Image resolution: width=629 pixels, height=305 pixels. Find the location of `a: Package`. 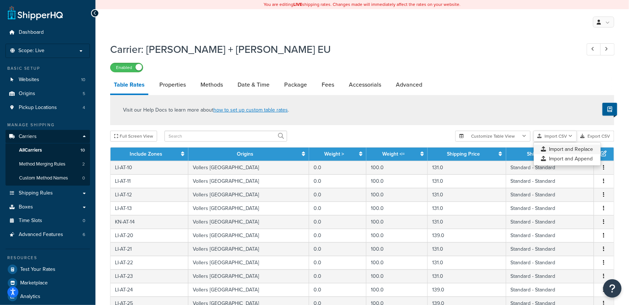

a: Package is located at coordinates (296, 85).